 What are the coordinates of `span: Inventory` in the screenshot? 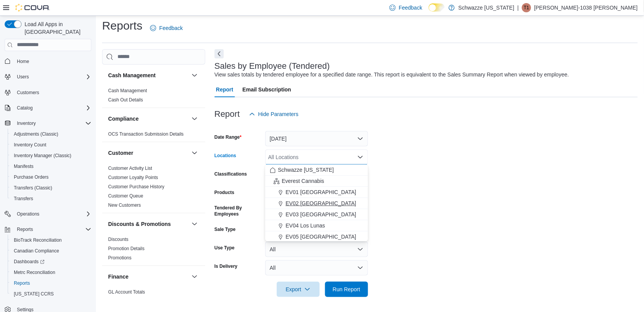 It's located at (26, 124).